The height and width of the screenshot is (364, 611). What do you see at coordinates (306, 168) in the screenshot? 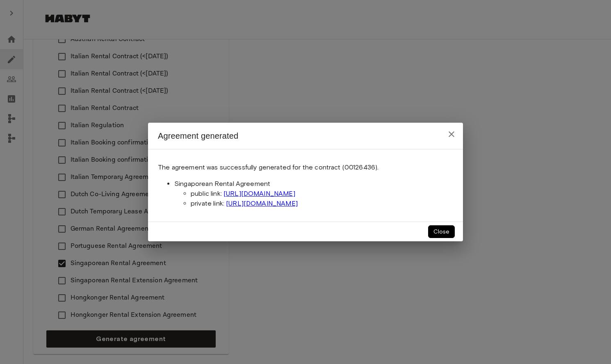
I see `p: The agreement was successfully generated for the contract (00126436).` at bounding box center [306, 168].